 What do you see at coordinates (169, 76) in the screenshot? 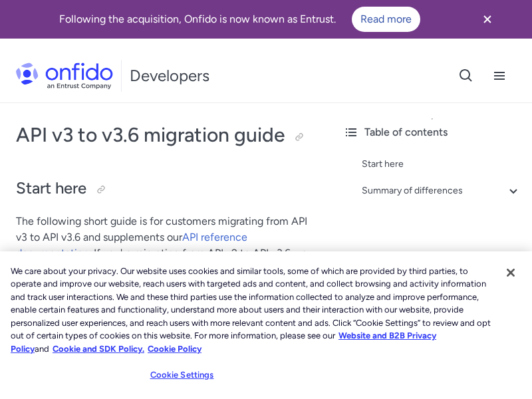
I see `h1: Developers` at bounding box center [169, 76].